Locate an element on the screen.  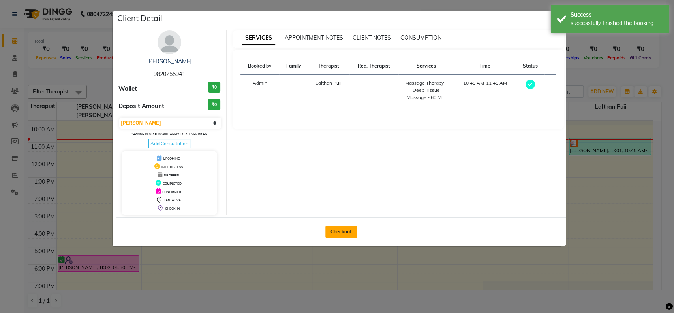
small: Change in status will apply to all services. is located at coordinates (169, 134).